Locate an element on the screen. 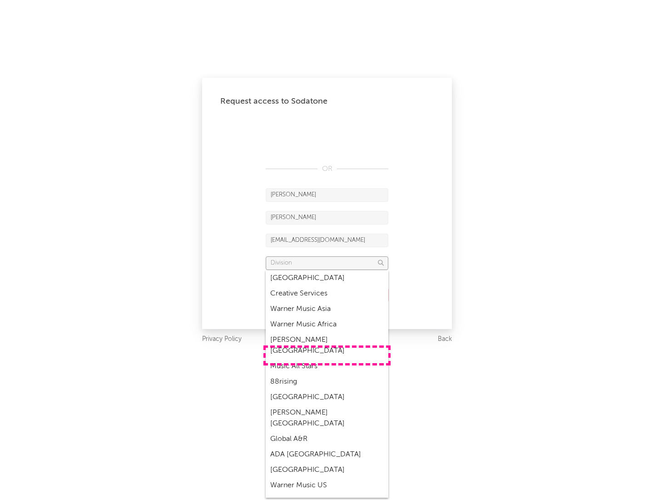 The height and width of the screenshot is (500, 654). input: Email is located at coordinates (327, 240).